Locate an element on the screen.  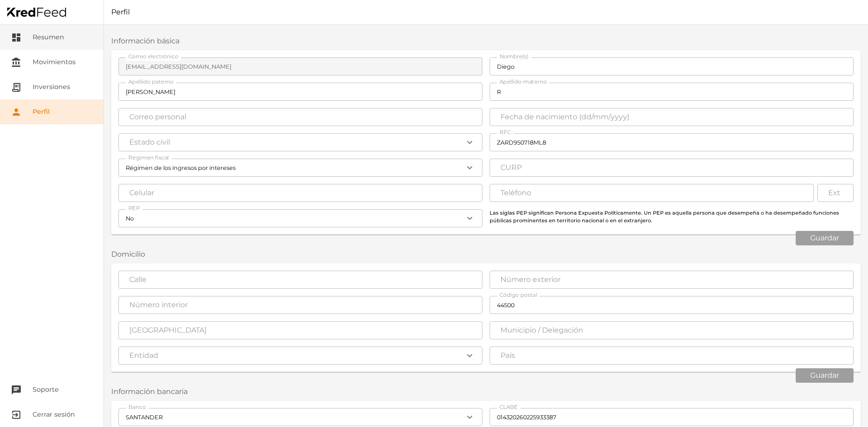
i: chat is located at coordinates (16, 391).